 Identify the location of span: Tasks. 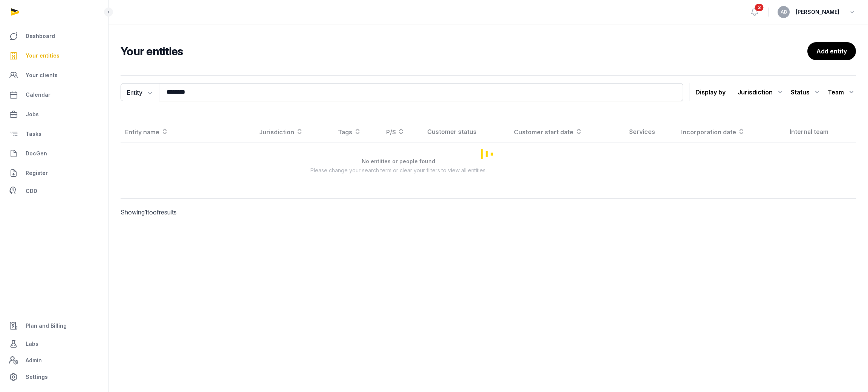
(33, 134).